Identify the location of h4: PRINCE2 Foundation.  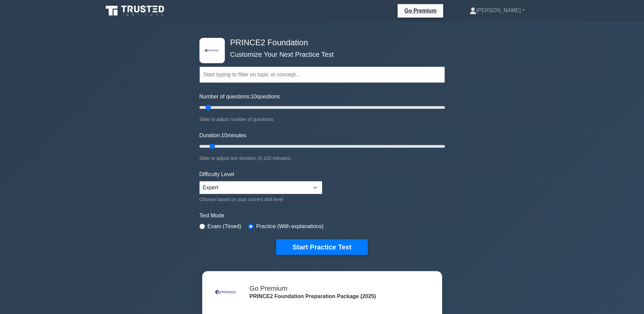
(319, 43).